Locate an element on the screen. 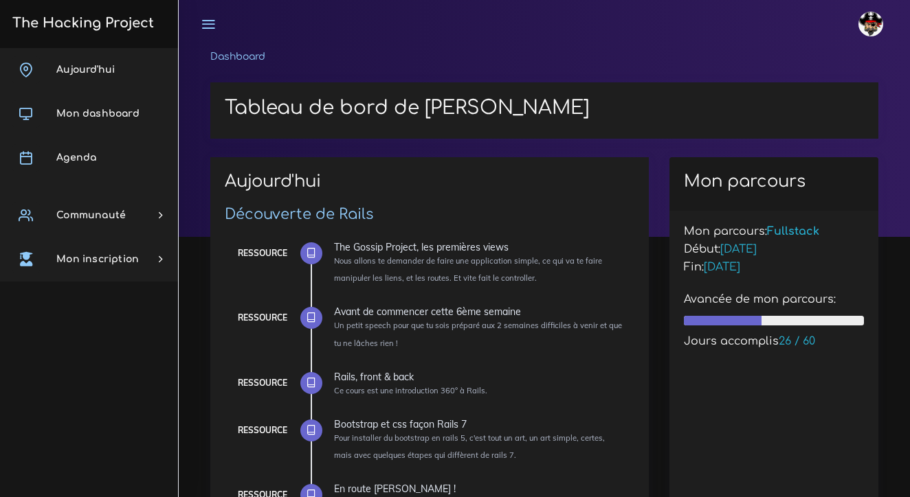 The height and width of the screenshot is (497, 910). small: Ce cours est une introduction 360° à Rails. is located at coordinates (410, 391).